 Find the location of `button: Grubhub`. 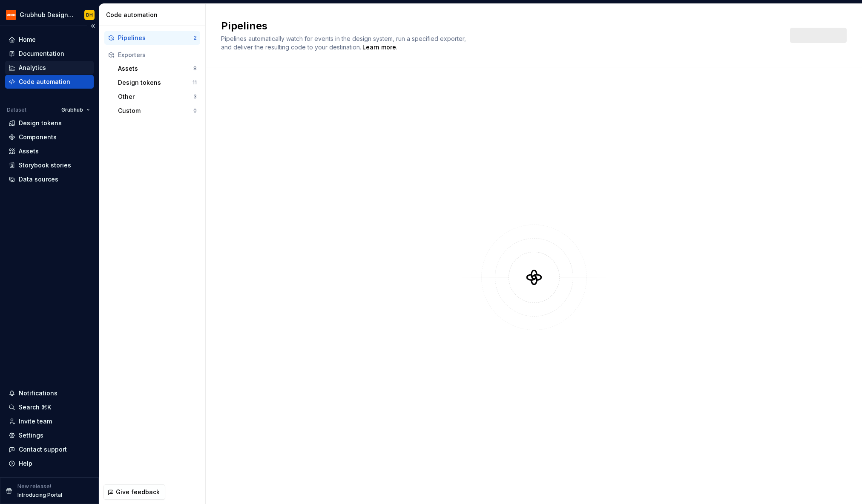

button: Grubhub is located at coordinates (76, 110).